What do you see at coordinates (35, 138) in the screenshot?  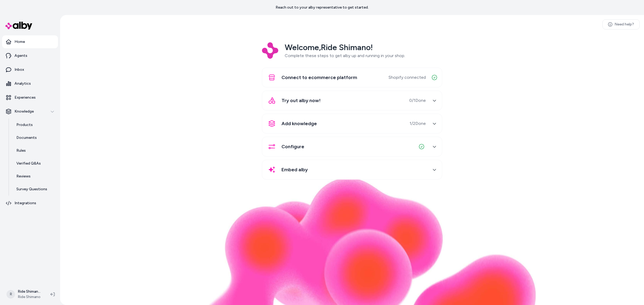 I see `a: Documents` at bounding box center [35, 138].